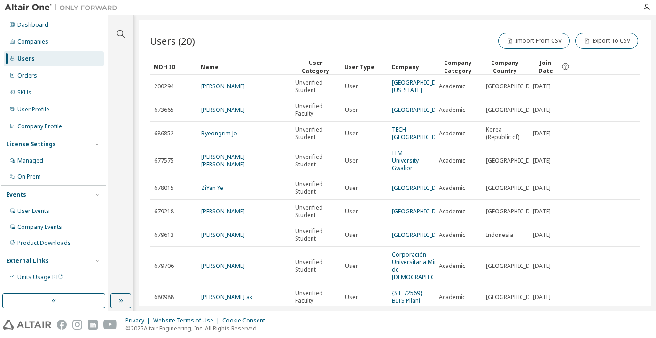 The width and height of the screenshot is (656, 338). What do you see at coordinates (458, 67) in the screenshot?
I see `div: Company Category` at bounding box center [458, 67].